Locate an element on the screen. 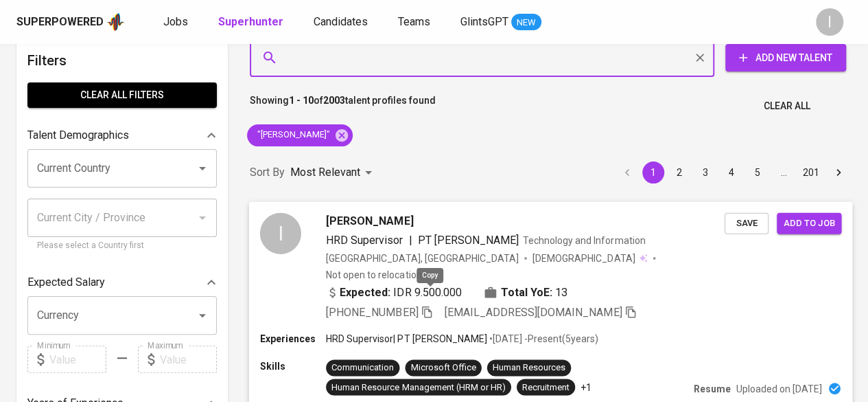 The image size is (868, 402). b: Superhunter is located at coordinates (251, 21).